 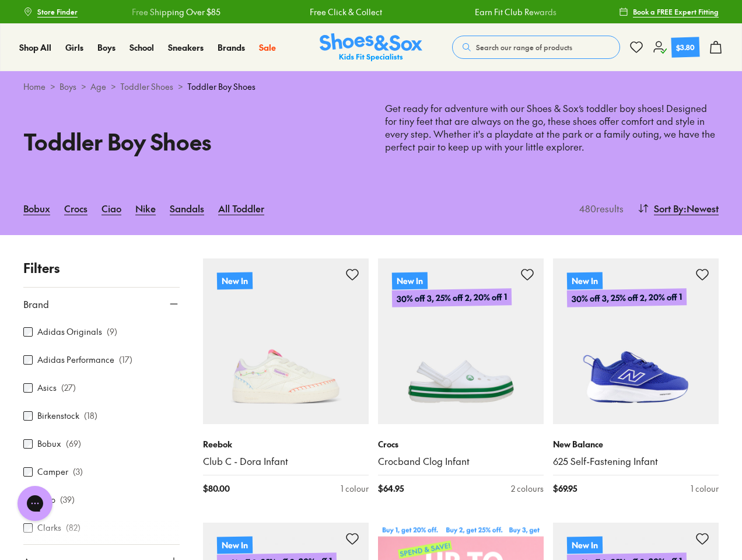 What do you see at coordinates (216, 488) in the screenshot?
I see `span: $ 80.00` at bounding box center [216, 488].